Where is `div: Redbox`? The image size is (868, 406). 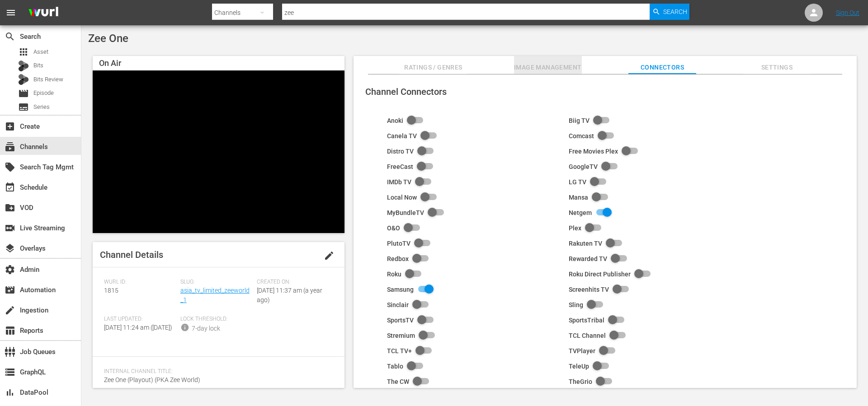
div: Redbox is located at coordinates (398, 259).